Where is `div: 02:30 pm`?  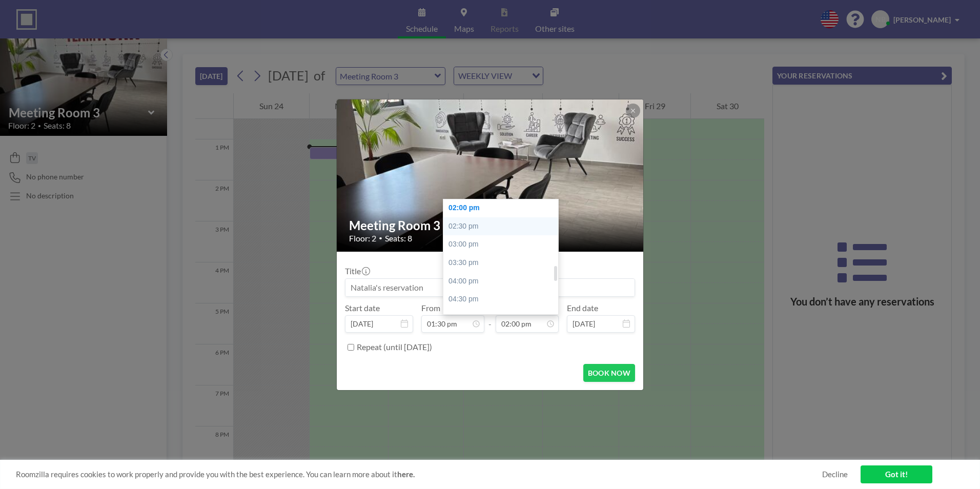 div: 02:30 pm is located at coordinates (504, 226).